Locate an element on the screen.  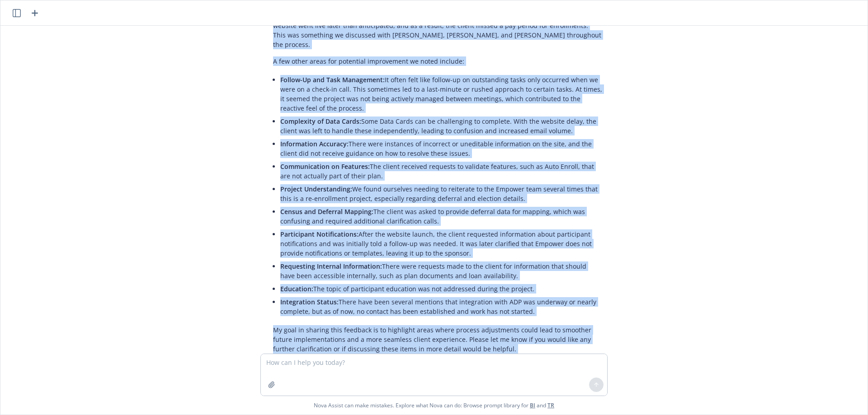
span: Information Accuracy: is located at coordinates (314, 144).